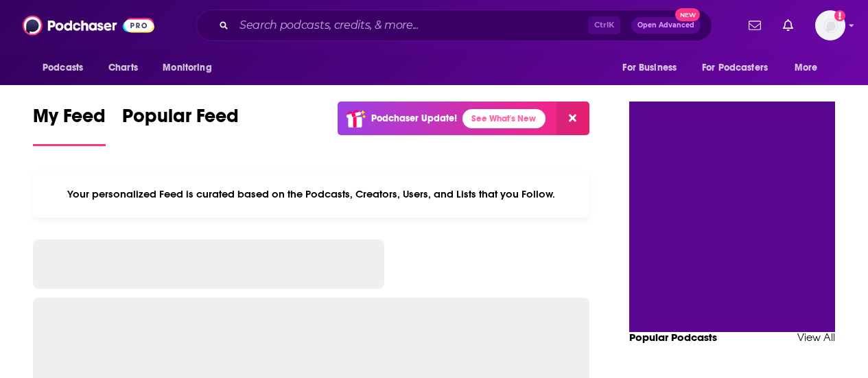 The width and height of the screenshot is (868, 378). I want to click on a: View All, so click(816, 337).